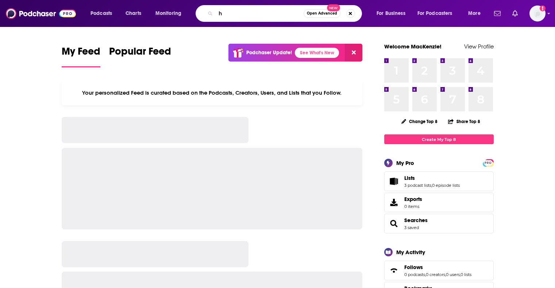 The width and height of the screenshot is (555, 288). I want to click on button: Show profile menu, so click(537, 13).